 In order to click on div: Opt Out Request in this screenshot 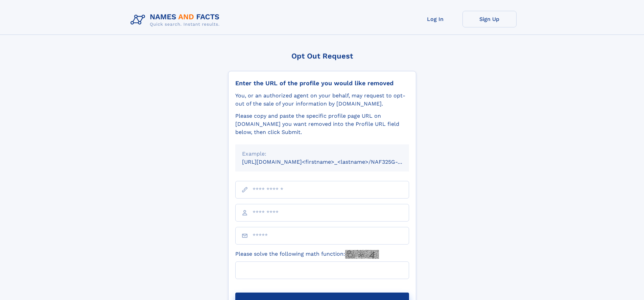, I will do `click(322, 56)`.